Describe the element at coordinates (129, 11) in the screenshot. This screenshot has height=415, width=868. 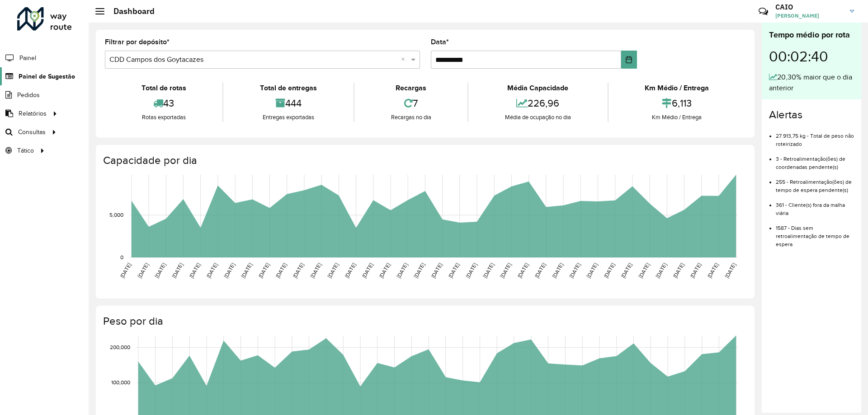
I see `h2: Dashboard` at that location.